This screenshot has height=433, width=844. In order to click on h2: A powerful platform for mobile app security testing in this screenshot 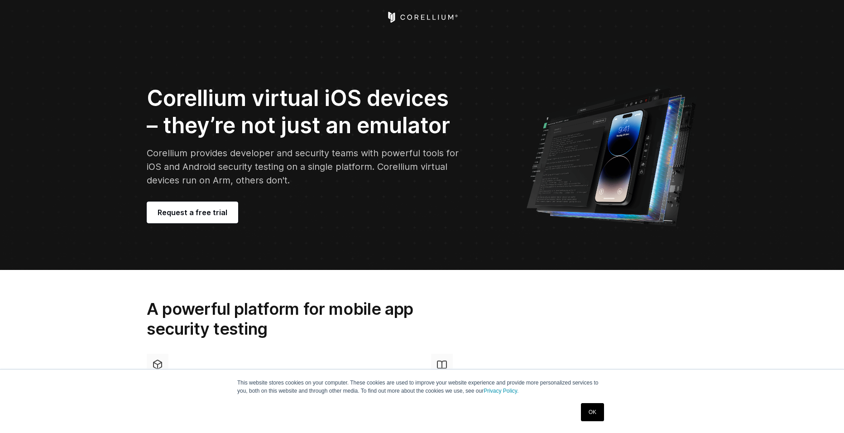, I will do `click(301, 319)`.